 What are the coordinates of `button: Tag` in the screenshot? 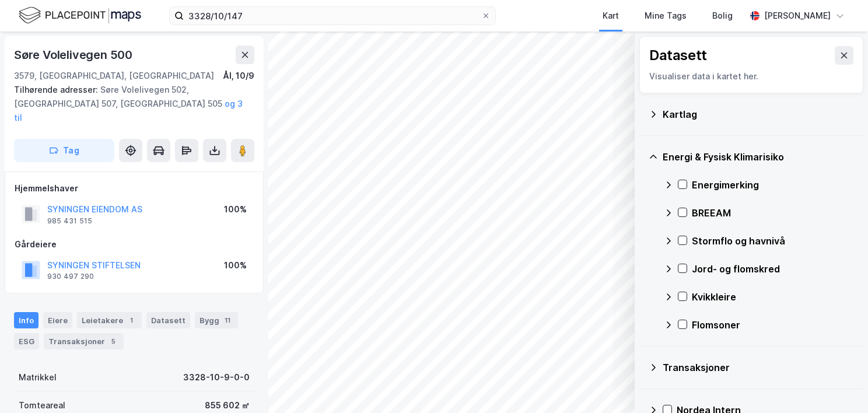 It's located at (64, 151).